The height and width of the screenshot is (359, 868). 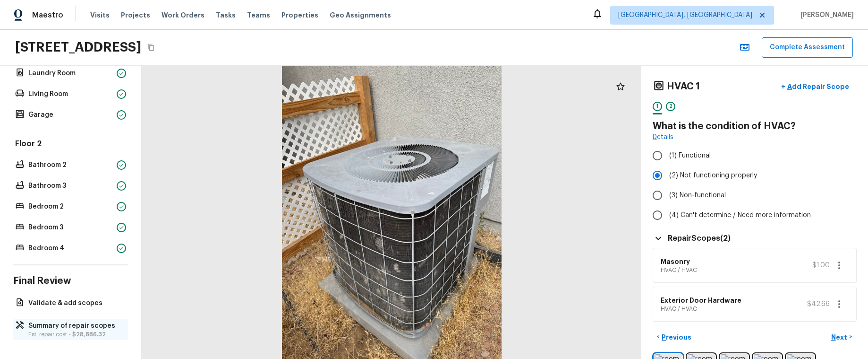 What do you see at coordinates (259, 15) in the screenshot?
I see `span: Teams` at bounding box center [259, 15].